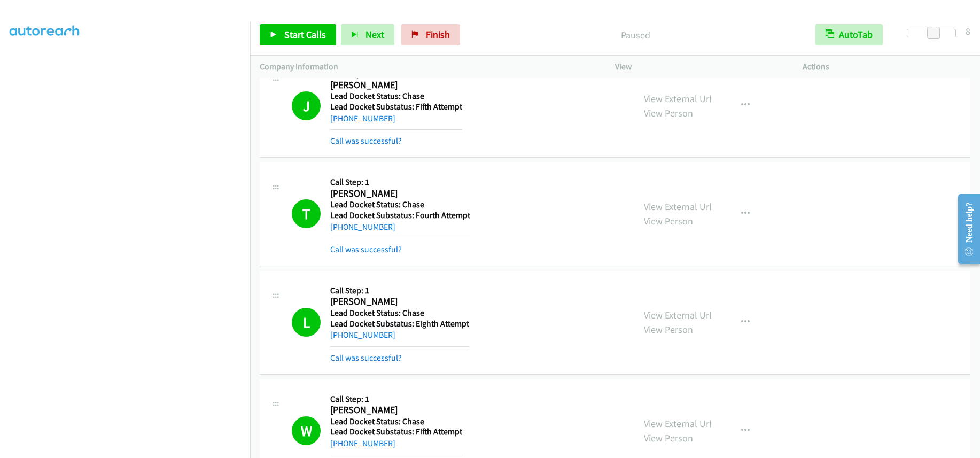  Describe the element at coordinates (400, 216) in the screenshot. I see `h5: Lead Docket Substatus: Fourth Attempt` at that location.